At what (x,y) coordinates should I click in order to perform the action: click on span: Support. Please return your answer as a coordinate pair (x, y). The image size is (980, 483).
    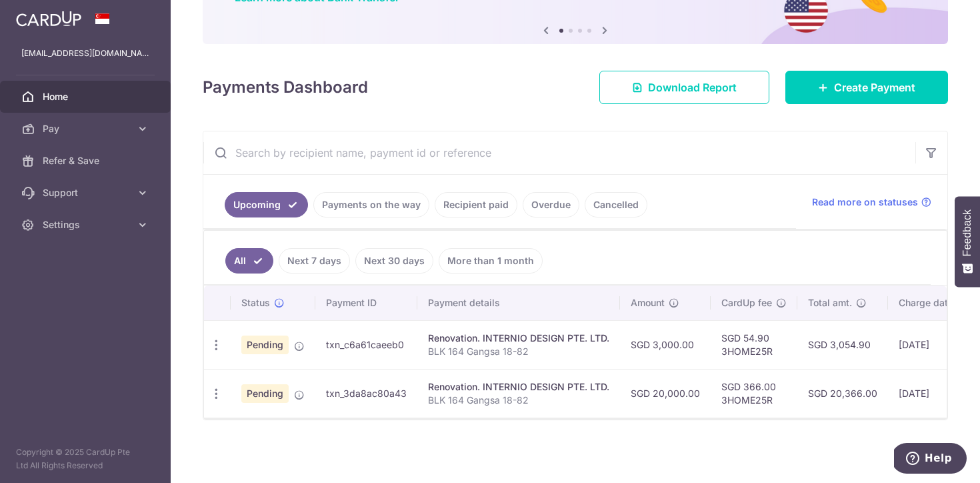
    Looking at the image, I should click on (86, 193).